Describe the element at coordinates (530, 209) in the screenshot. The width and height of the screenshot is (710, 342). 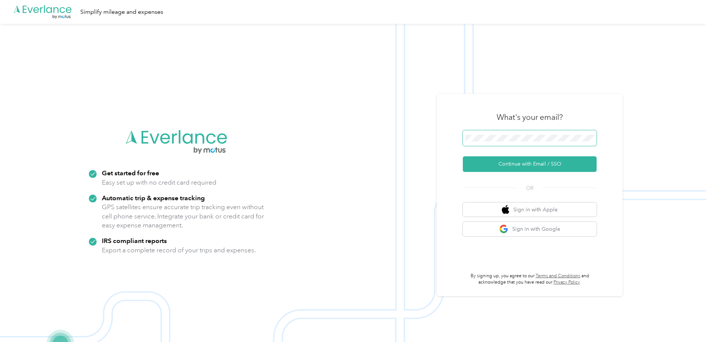
I see `button: apple logoSign in with Apple` at that location.